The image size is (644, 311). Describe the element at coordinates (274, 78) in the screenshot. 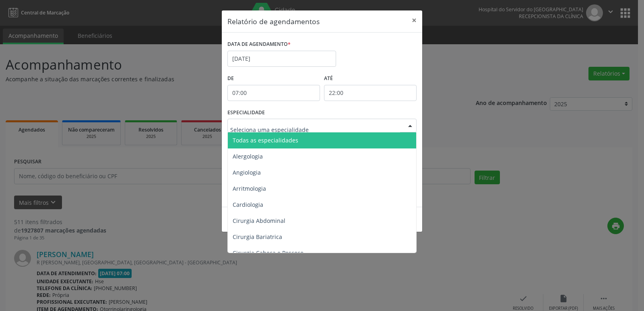

I see `label: De` at that location.